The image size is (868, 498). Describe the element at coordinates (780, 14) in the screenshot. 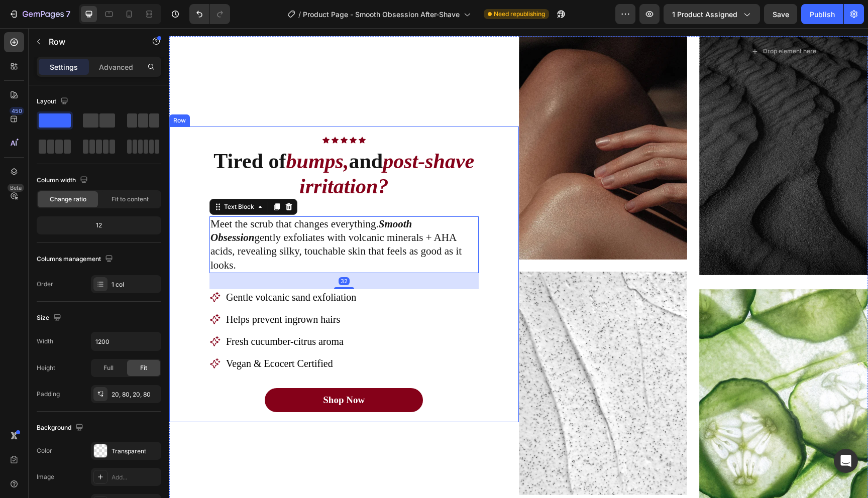

I see `button: Save` at that location.